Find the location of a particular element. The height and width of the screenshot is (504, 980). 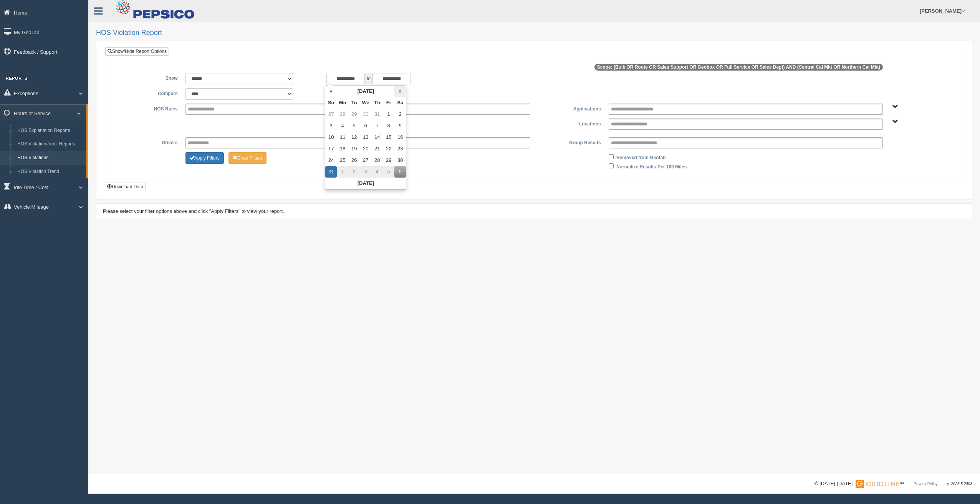

label: Compare is located at coordinates (146, 93).